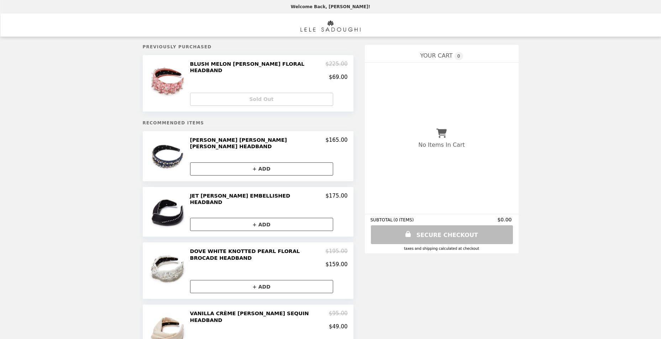 The height and width of the screenshot is (339, 661). I want to click on p: $69.00, so click(338, 77).